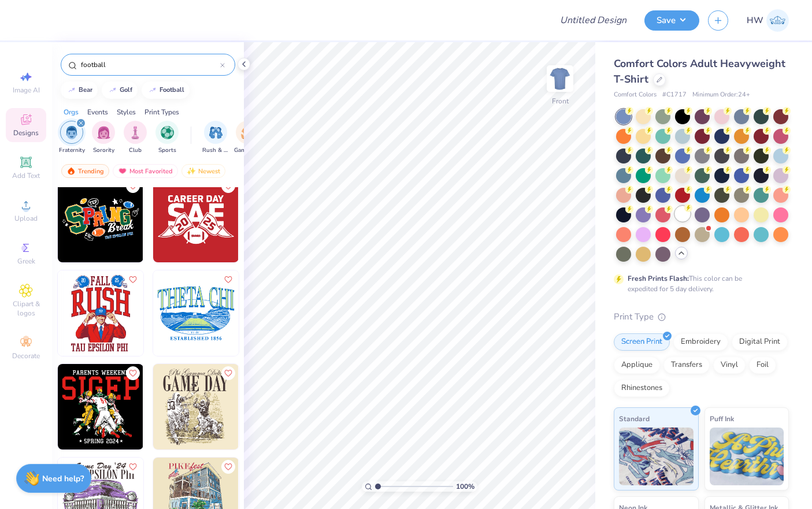  I want to click on div: Print Types, so click(162, 112).